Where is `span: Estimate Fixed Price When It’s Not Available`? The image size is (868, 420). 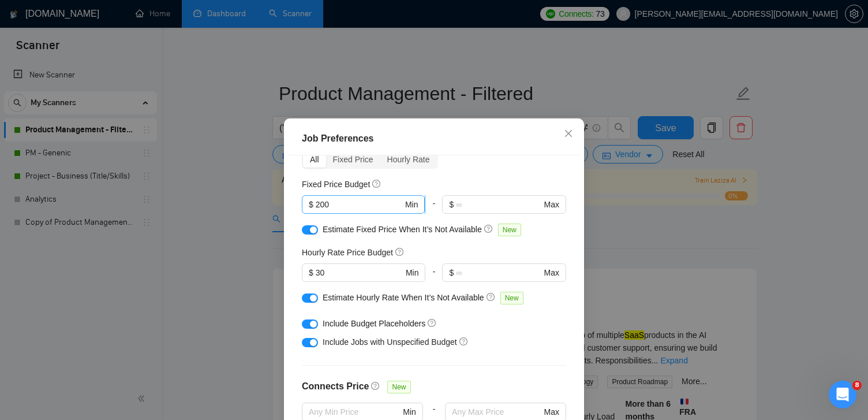 span: Estimate Fixed Price When It’s Not Available is located at coordinates (403, 229).